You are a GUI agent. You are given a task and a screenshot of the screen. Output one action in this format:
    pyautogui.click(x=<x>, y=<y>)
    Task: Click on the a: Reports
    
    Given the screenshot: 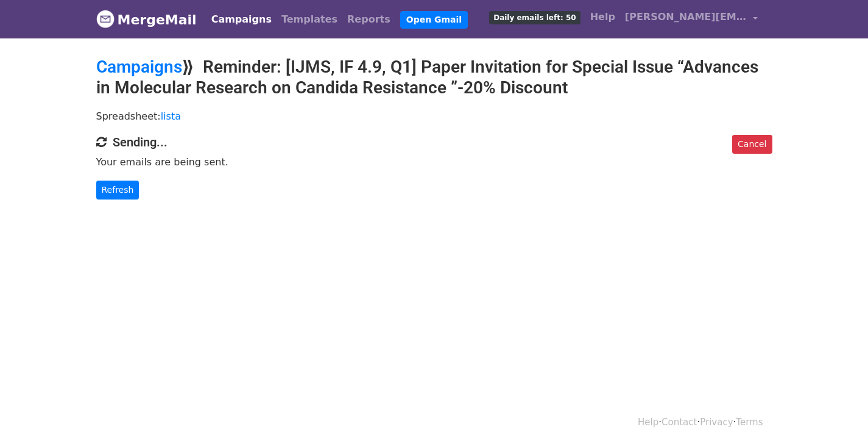 What is the action you would take?
    pyautogui.click(x=369, y=19)
    